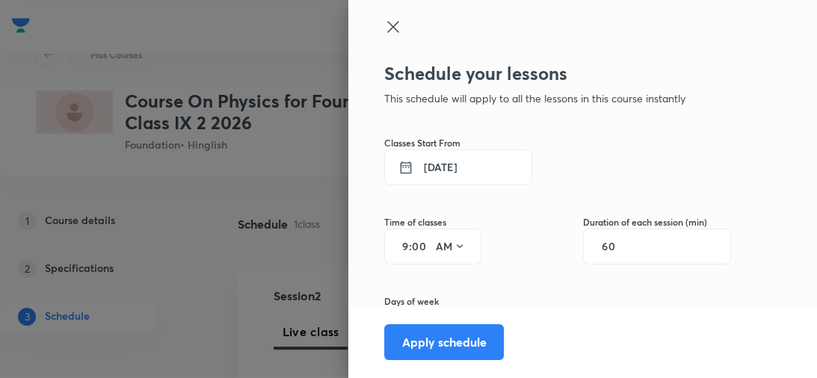 Image resolution: width=817 pixels, height=378 pixels. What do you see at coordinates (558, 73) in the screenshot?
I see `h2: Schedule your lessons` at bounding box center [558, 73].